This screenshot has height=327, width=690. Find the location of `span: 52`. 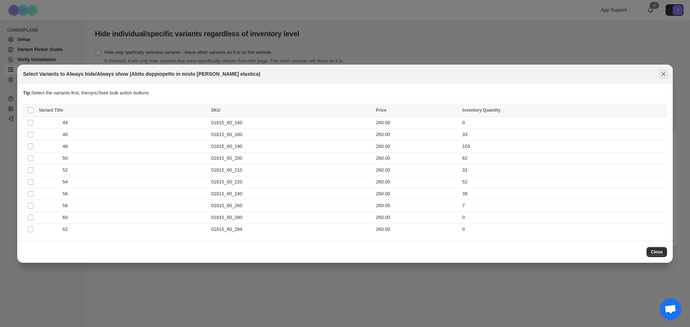

span: 52 is located at coordinates (67, 170).